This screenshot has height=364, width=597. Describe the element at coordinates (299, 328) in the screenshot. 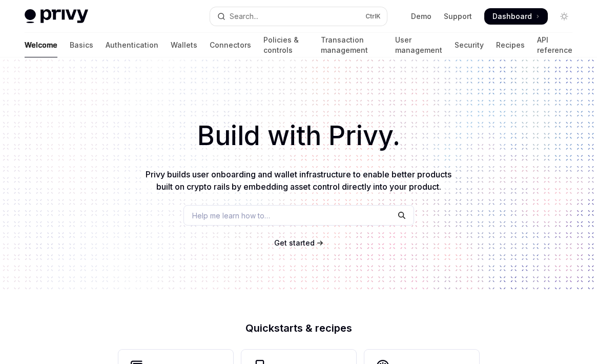

I see `h2: Quickstarts & recipes` at that location.